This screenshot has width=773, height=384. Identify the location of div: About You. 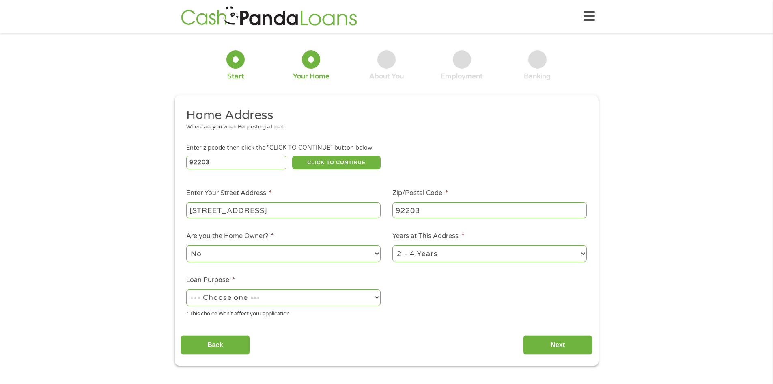
(387, 76).